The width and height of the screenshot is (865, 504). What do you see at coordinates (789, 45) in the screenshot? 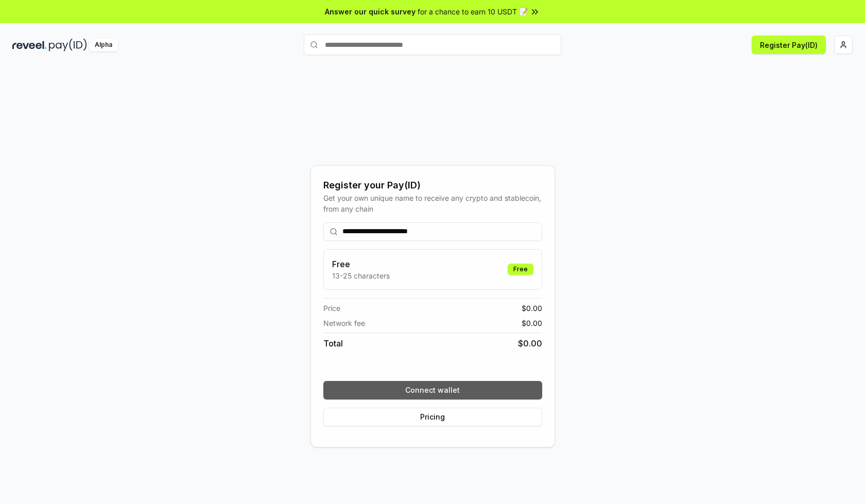
I see `button: Register Pay(ID)` at bounding box center [789, 45].